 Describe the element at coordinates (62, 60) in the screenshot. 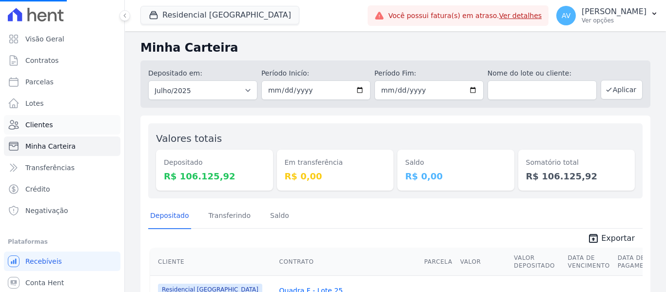

I see `a: Contratos` at that location.